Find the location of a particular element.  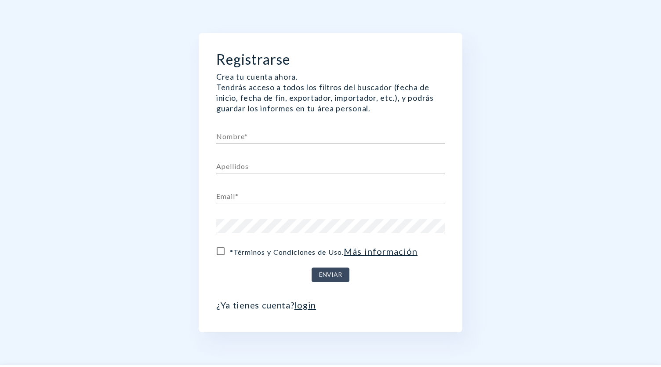

p: Tendrás acceso a todos los filtros del buscador (fecha de inicio, fecha de fin, exportador, impor... is located at coordinates (331, 98).